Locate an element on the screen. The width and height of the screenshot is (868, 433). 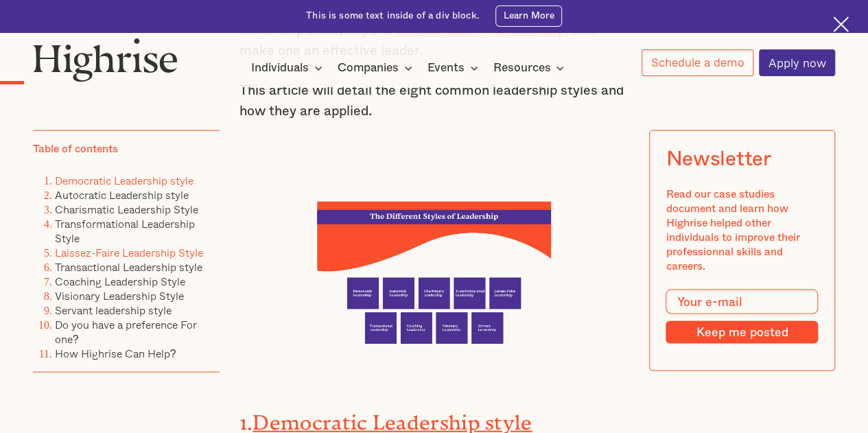
input: Keep me posted is located at coordinates (742, 331).